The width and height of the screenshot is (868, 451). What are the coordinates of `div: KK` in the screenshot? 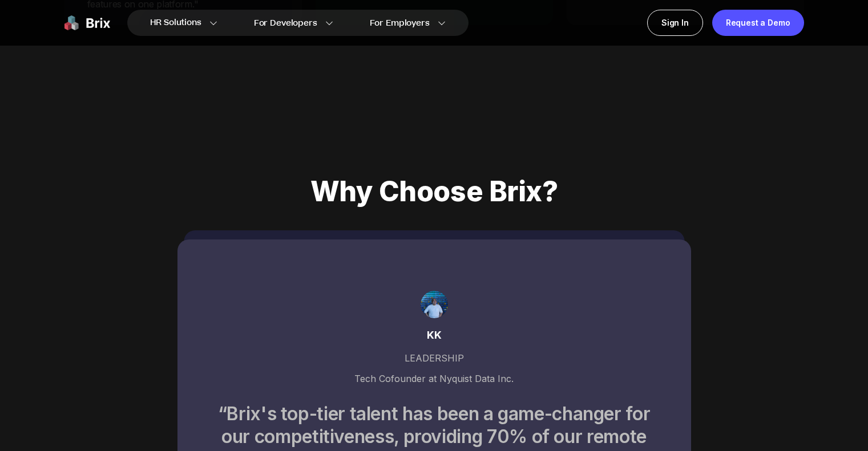 It's located at (435, 335).